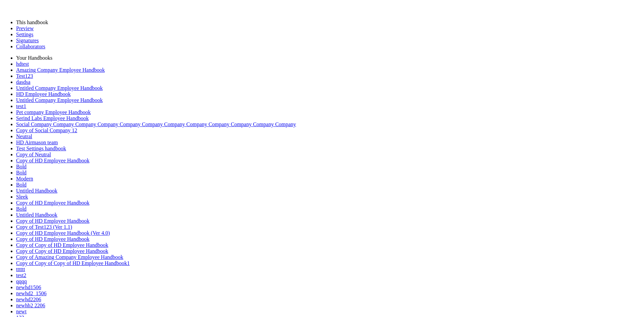  Describe the element at coordinates (21, 275) in the screenshot. I see `a: test2` at that location.